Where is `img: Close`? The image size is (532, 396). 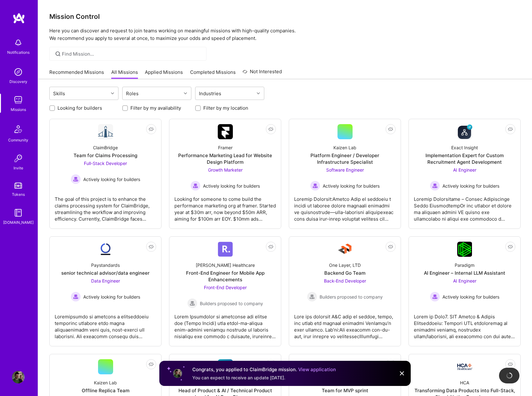 img: Close is located at coordinates (402, 373).